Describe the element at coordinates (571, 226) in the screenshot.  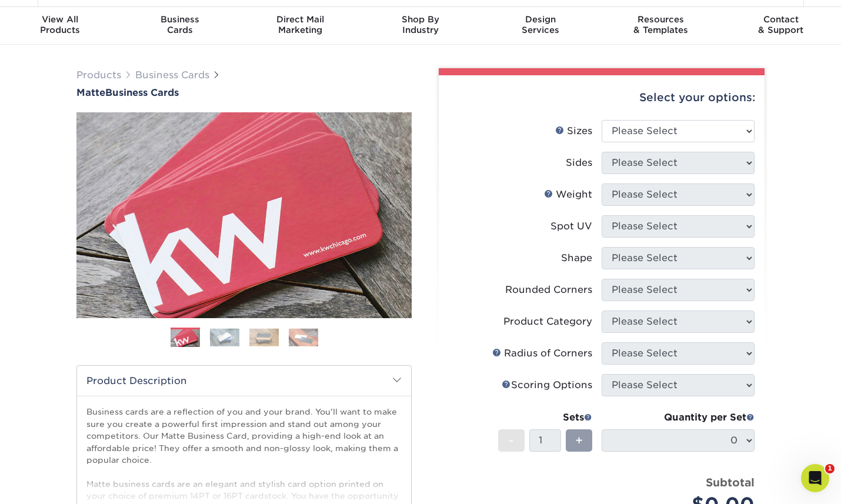
I see `div: Spot UV` at that location.